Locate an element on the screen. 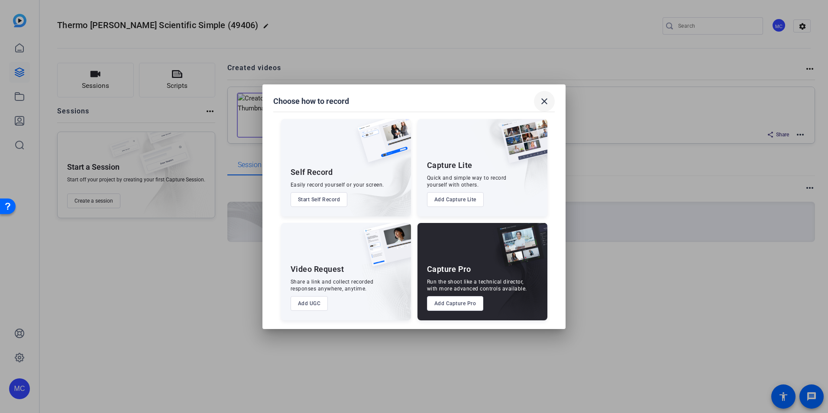  img: embarkstudio-ugc-content.png is located at coordinates (386, 285).